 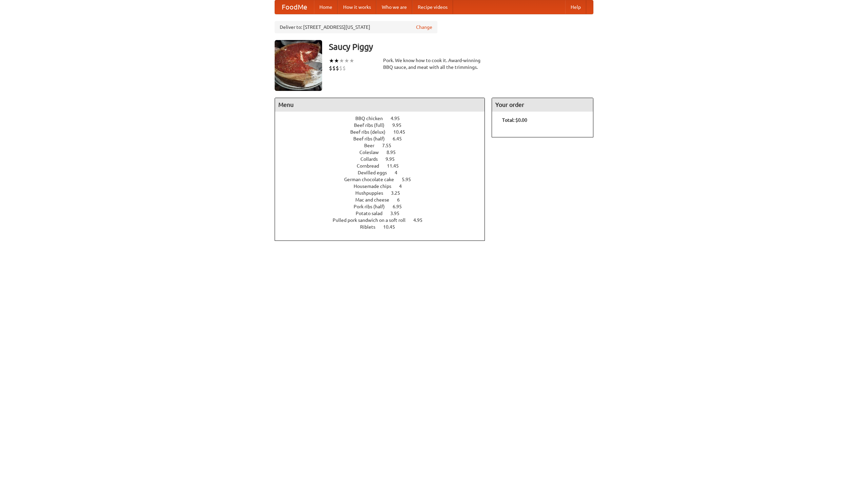 I want to click on a: Mac and cheese 6, so click(x=383, y=199).